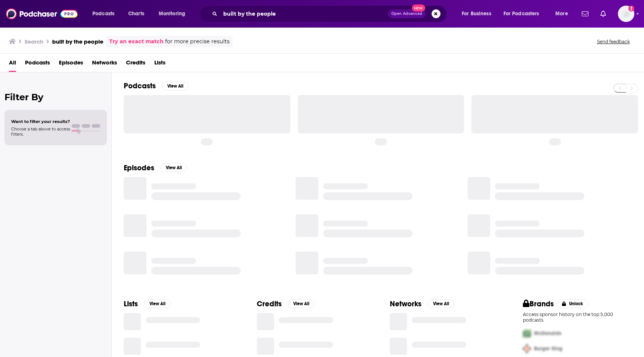  I want to click on h3: Search, so click(33, 41).